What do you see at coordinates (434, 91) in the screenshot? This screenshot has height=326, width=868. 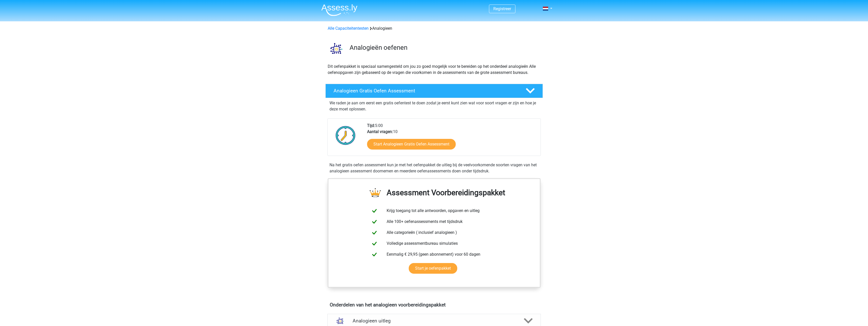 I see `a: Analogieen Gratis Oefen Assessment` at bounding box center [434, 91].